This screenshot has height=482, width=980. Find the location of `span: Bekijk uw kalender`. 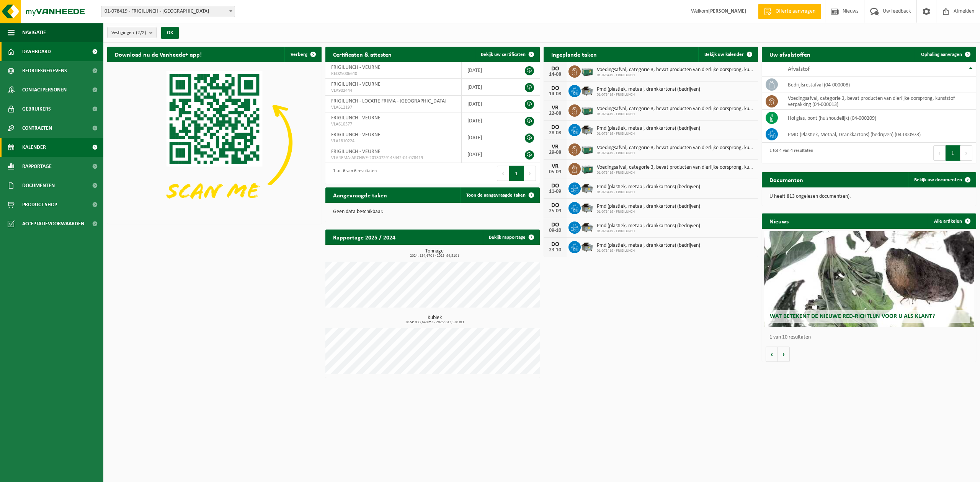

span: Bekijk uw kalender is located at coordinates (724, 54).